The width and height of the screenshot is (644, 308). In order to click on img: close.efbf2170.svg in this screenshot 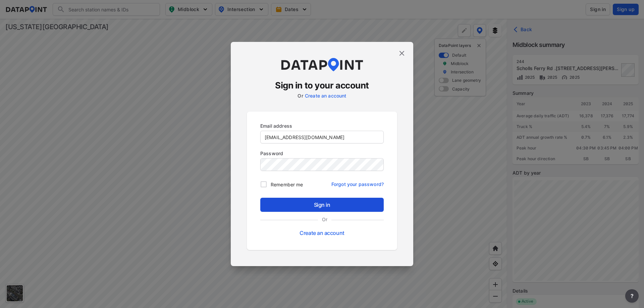, I will do `click(402, 53)`.